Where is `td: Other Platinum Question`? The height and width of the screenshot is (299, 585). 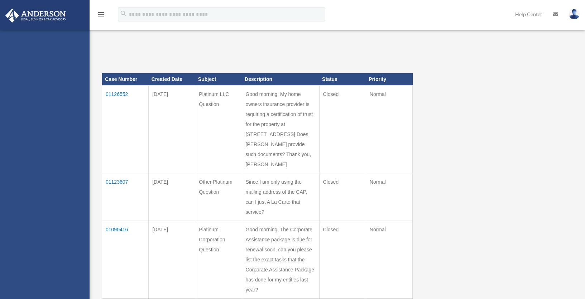
td: Other Platinum Question is located at coordinates (218, 197).